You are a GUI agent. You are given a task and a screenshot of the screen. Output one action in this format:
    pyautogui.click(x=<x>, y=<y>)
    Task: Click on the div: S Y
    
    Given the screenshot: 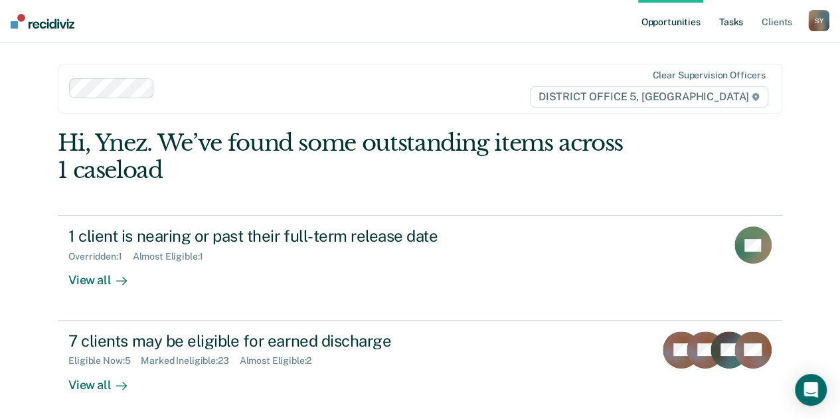 What is the action you would take?
    pyautogui.click(x=819, y=21)
    